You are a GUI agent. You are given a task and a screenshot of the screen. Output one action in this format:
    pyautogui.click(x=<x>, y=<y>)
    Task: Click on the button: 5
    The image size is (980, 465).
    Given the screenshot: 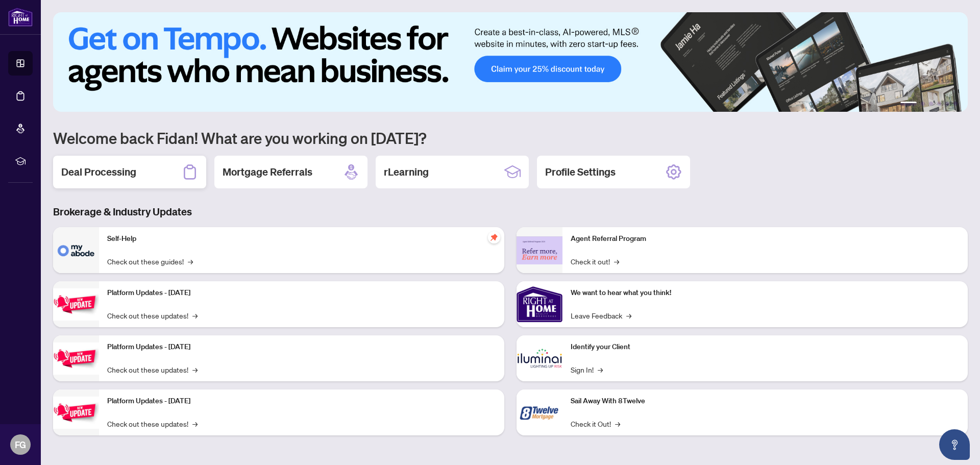 What is the action you would take?
    pyautogui.click(x=947, y=104)
    